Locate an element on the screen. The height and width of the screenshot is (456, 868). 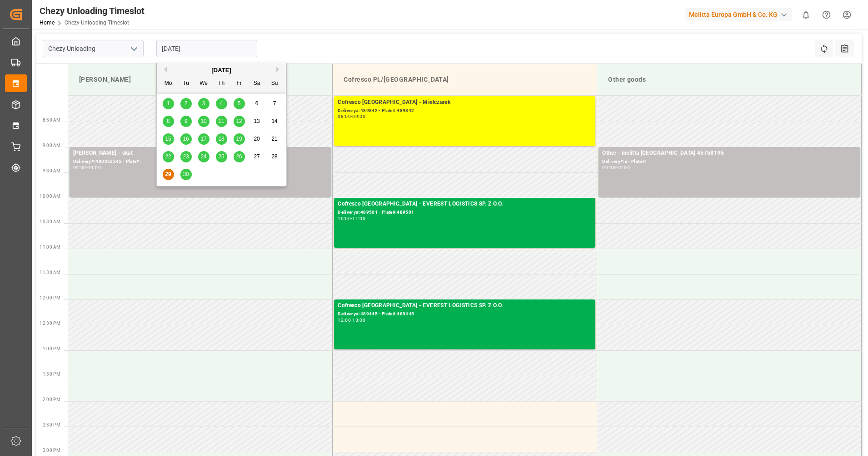
span: 10:30 AM is located at coordinates (50, 222).